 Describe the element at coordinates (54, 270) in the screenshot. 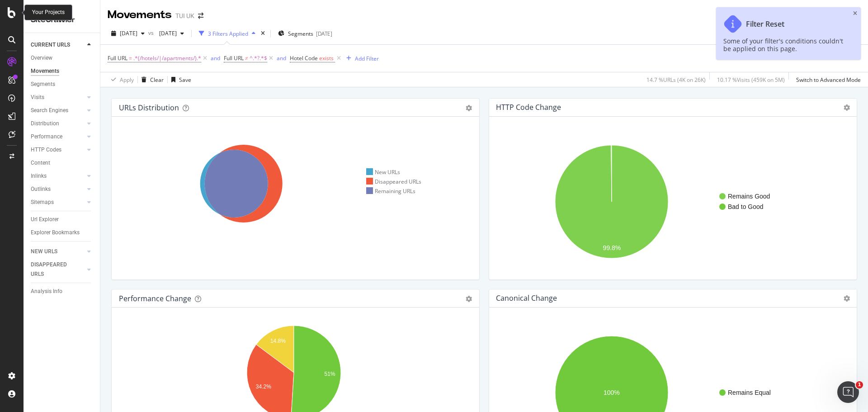

I see `div: DISAPPEARED URLS` at that location.